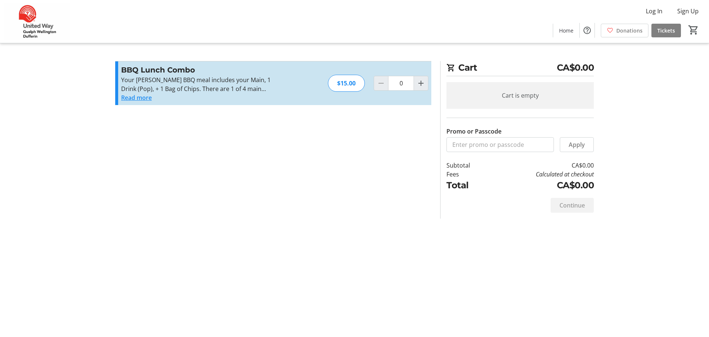 The width and height of the screenshot is (709, 337). I want to click on h3: BBQ Lunch Combo, so click(202, 70).